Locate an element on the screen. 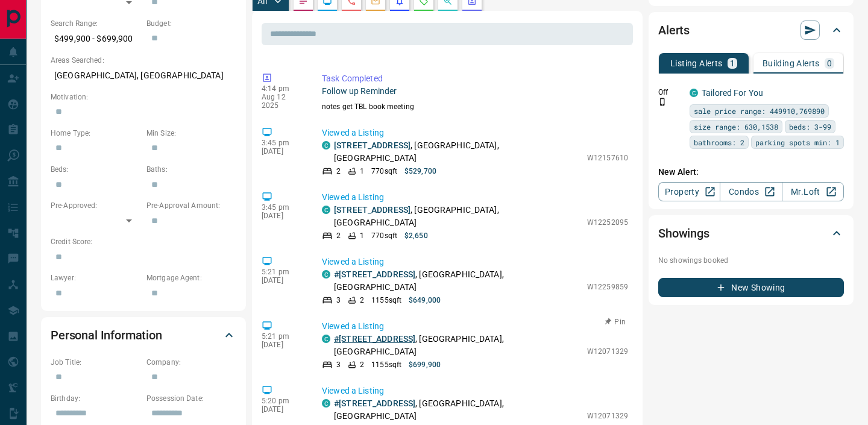 This screenshot has height=425, width=868. p: Task Completed is located at coordinates (475, 78).